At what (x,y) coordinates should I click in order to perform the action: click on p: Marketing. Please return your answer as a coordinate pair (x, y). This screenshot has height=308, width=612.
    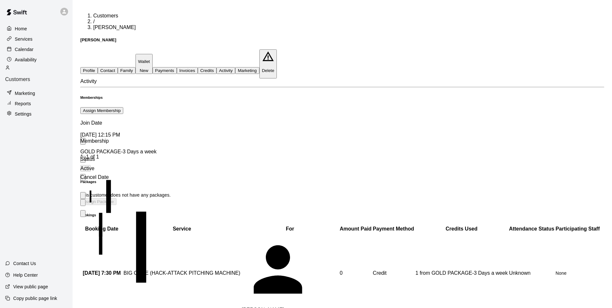
    Looking at the image, I should click on (25, 93).